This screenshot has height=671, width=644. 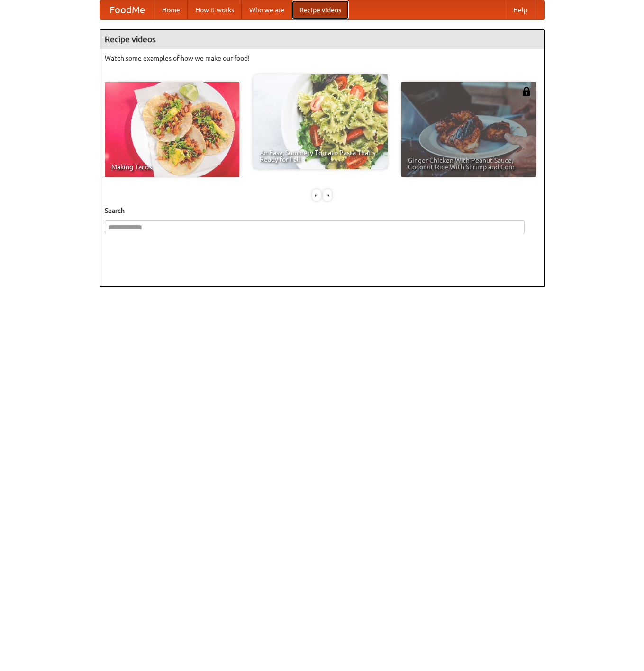 I want to click on a: Who we are, so click(x=267, y=10).